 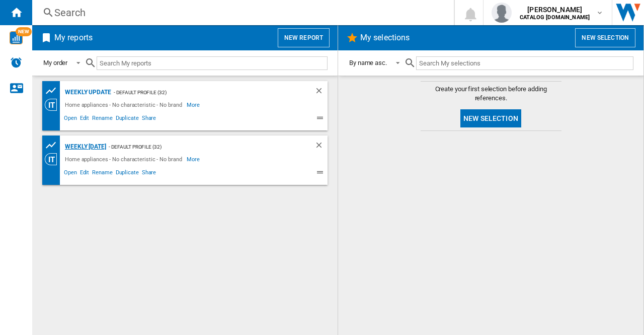 I want to click on input: Search My selections, so click(x=525, y=63).